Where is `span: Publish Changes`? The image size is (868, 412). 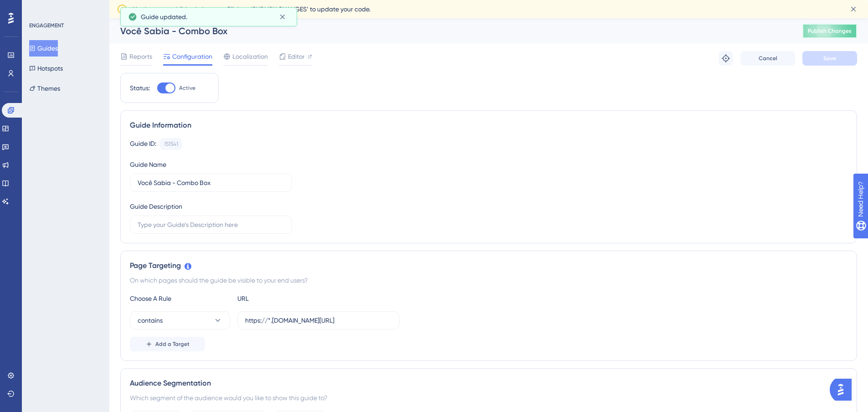 span: Publish Changes is located at coordinates (830, 31).